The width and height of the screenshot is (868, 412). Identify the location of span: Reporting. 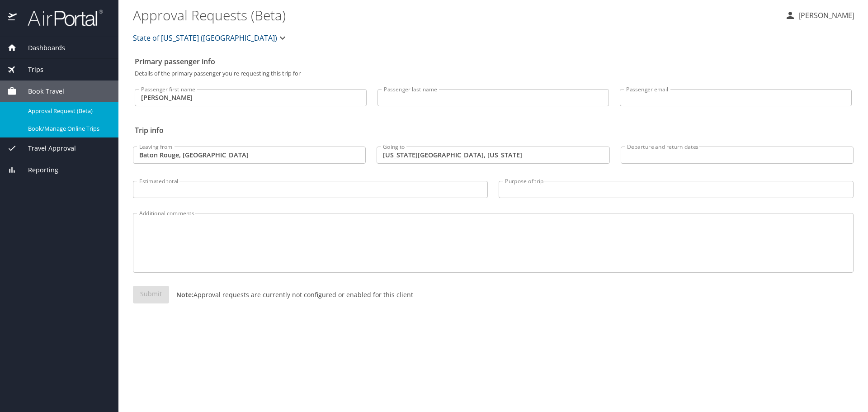
(38, 170).